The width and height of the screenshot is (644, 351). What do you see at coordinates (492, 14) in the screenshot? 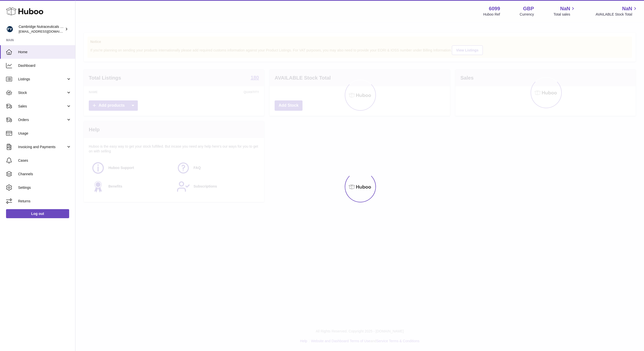
I see `div: Huboo Ref` at bounding box center [492, 14].